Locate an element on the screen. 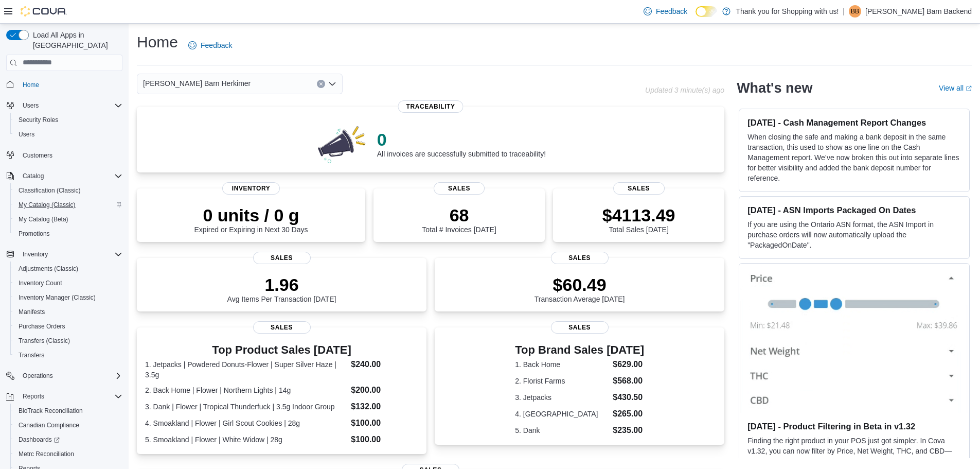 Image resolution: width=980 pixels, height=469 pixels. span: Adjustments (Classic) is located at coordinates (48, 269).